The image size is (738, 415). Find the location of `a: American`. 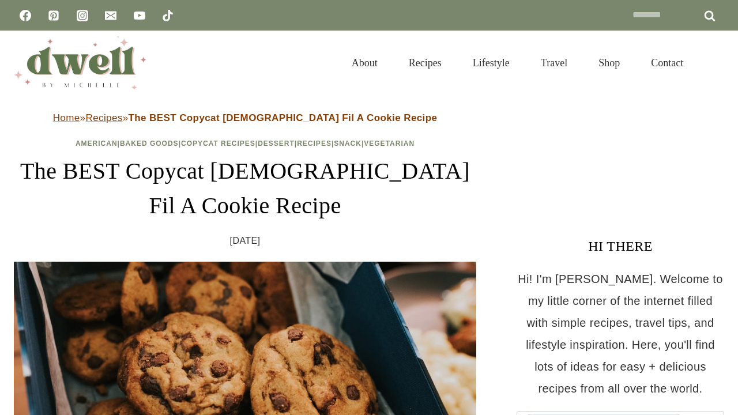

a: American is located at coordinates (96, 144).